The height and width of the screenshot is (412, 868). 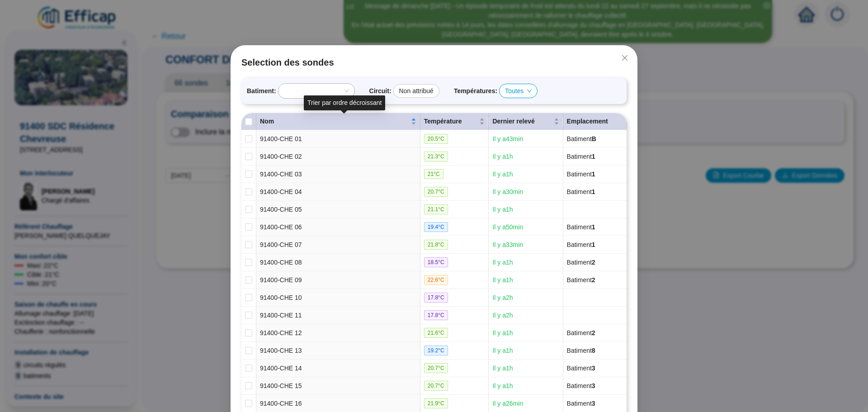 What do you see at coordinates (338, 333) in the screenshot?
I see `td: 91400-CHE 12` at bounding box center [338, 333].